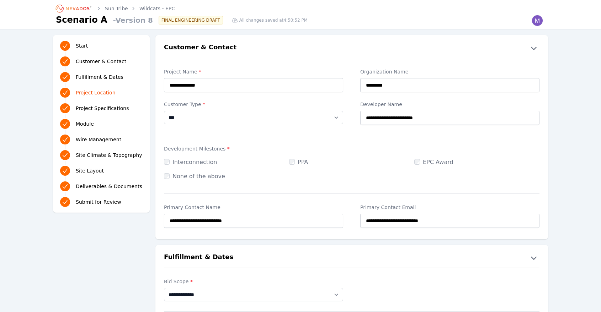  What do you see at coordinates (273, 20) in the screenshot?
I see `span: All changes saved at 4:50:52 PM` at bounding box center [273, 20].